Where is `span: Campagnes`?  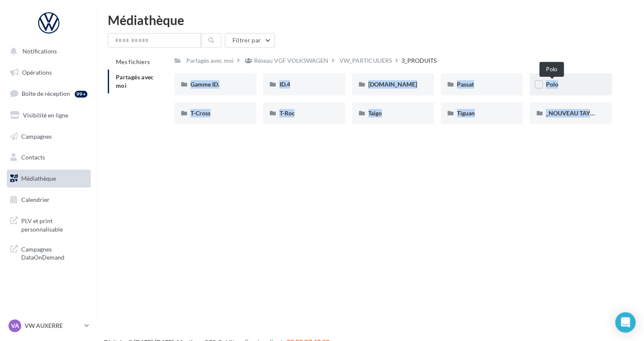
span: Campagnes is located at coordinates (36, 136).